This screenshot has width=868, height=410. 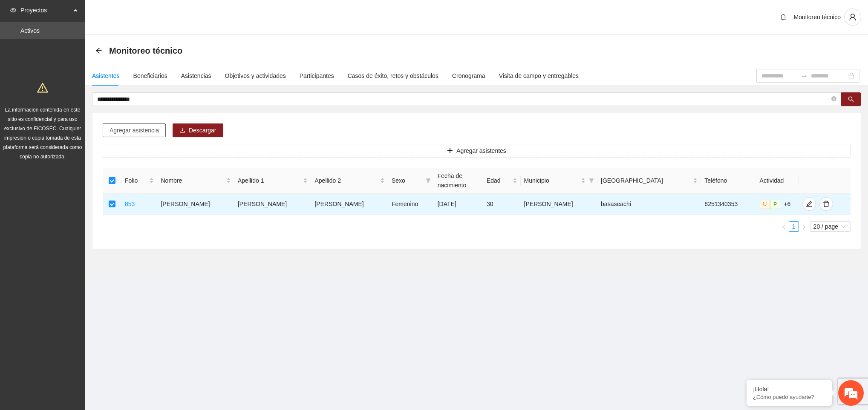 What do you see at coordinates (728, 181) in the screenshot?
I see `th: Teléfono` at bounding box center [728, 181].